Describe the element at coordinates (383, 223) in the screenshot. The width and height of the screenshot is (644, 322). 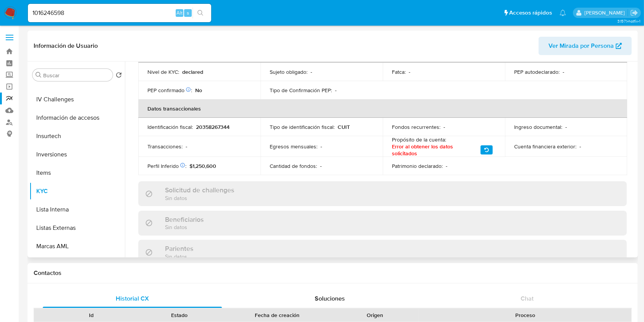
I see `div: BeneficiariosSin datos` at that location.